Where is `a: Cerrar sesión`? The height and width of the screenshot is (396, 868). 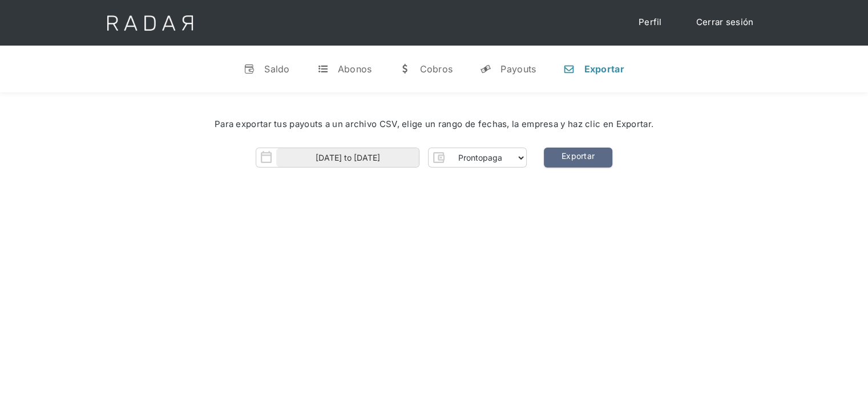
a: Cerrar sesión is located at coordinates (725, 22).